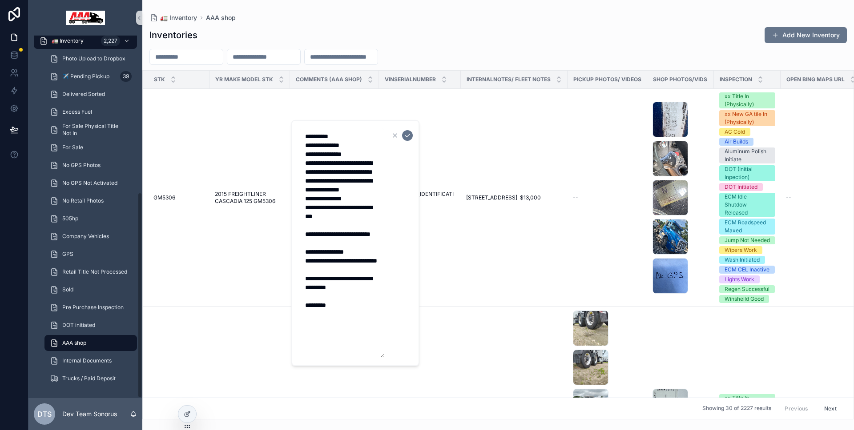  What do you see at coordinates (607, 80) in the screenshot?
I see `span: Pickup Photos/ Videos` at bounding box center [607, 80].